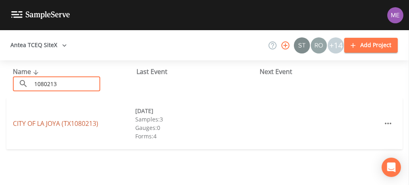 This screenshot has width=409, height=185. What do you see at coordinates (198, 72) in the screenshot?
I see `div: Last Event` at bounding box center [198, 72].